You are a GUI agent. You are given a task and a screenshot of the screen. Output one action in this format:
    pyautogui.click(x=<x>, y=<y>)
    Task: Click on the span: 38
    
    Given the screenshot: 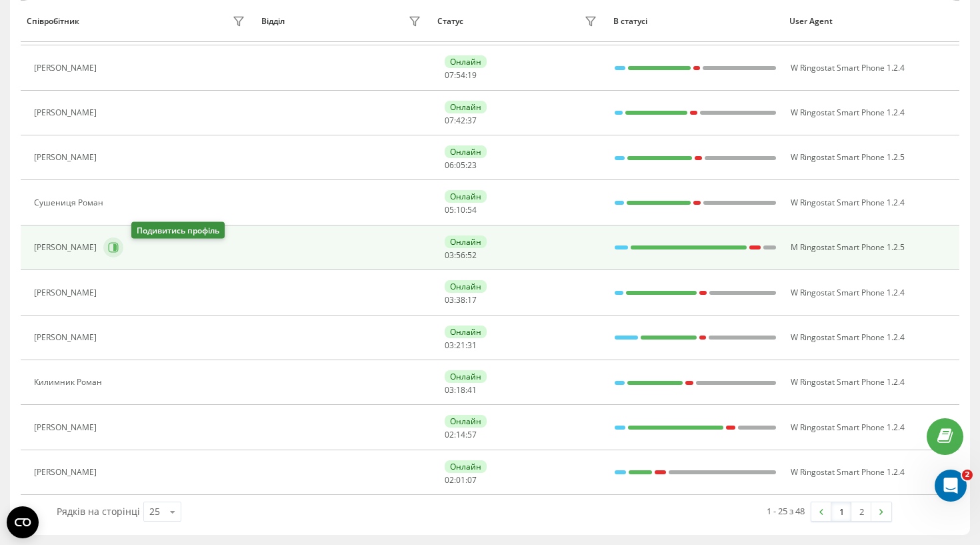 What is the action you would take?
    pyautogui.click(x=461, y=300)
    